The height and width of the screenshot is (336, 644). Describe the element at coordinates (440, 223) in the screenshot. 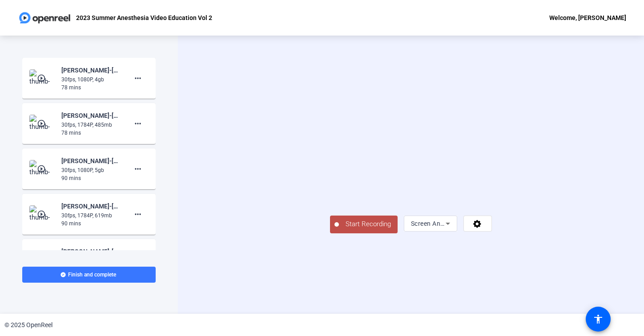

I see `span: Screen And Camera` at that location.